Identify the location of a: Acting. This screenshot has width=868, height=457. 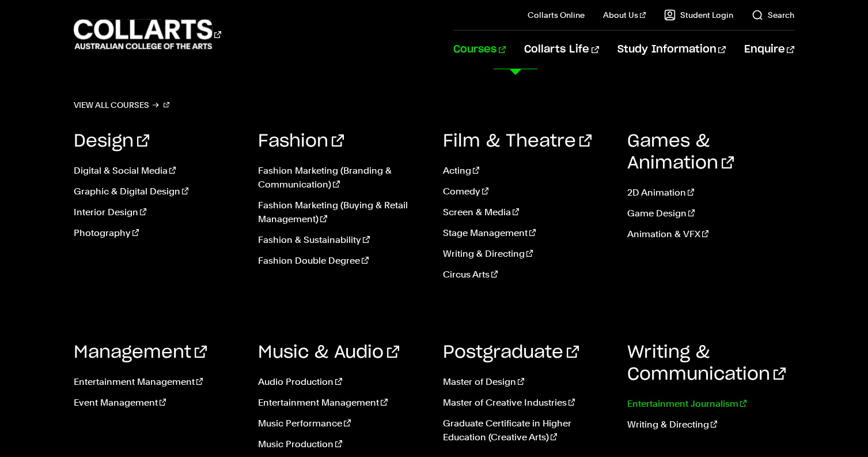
(527, 170).